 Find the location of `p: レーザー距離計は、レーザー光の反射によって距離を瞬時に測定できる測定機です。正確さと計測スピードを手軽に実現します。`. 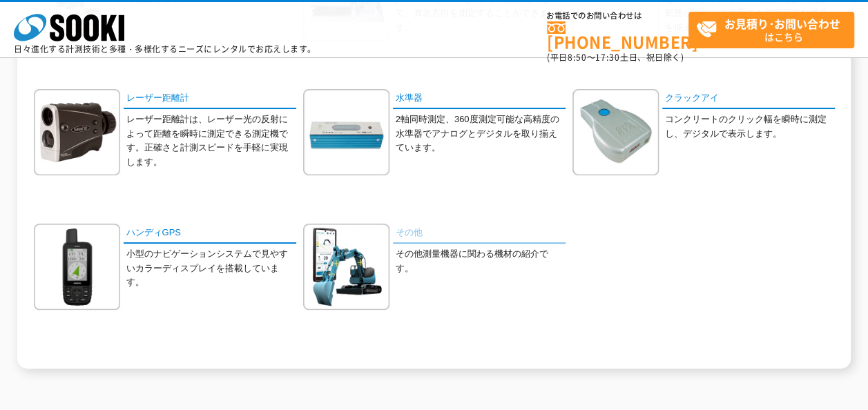

p: レーザー距離計は、レーザー光の反射によって距離を瞬時に測定できる測定機です。正確さと計測スピードを手軽に実現します。 is located at coordinates (212, 141).